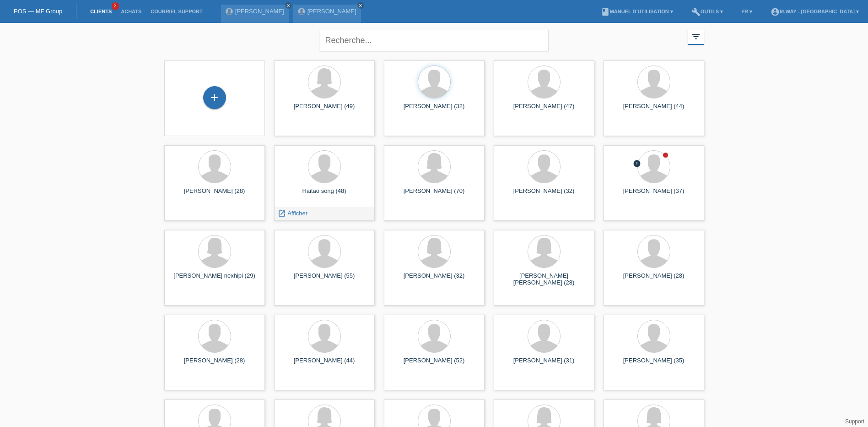  What do you see at coordinates (637, 164) in the screenshot?
I see `i: error` at bounding box center [637, 164].